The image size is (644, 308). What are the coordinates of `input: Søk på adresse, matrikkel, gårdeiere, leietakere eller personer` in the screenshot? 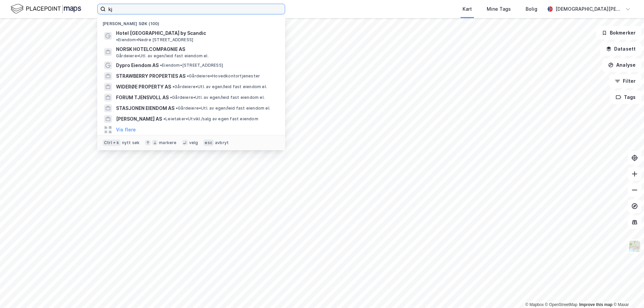 It's located at (195, 9).